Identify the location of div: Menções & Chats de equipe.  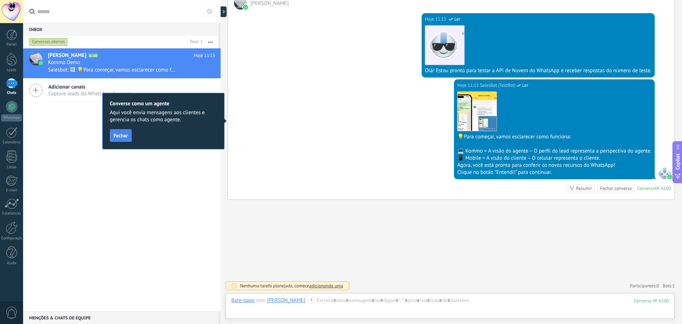
(120, 317).